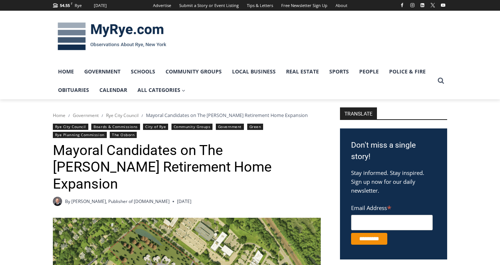  What do you see at coordinates (78, 6) in the screenshot?
I see `div: Rye` at bounding box center [78, 6].